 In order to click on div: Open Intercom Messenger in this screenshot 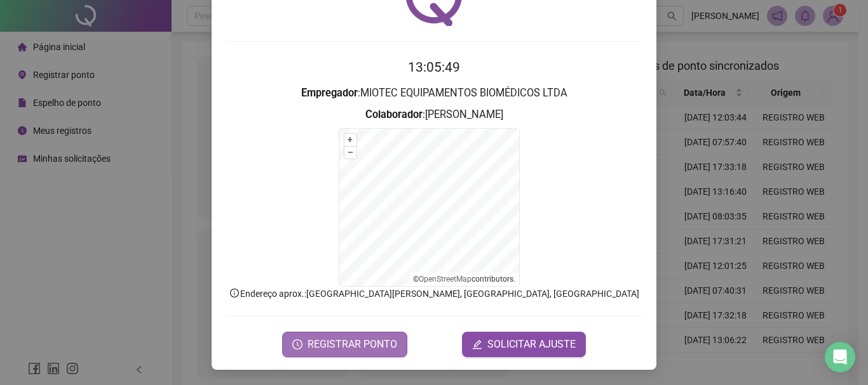, I will do `click(840, 358)`.